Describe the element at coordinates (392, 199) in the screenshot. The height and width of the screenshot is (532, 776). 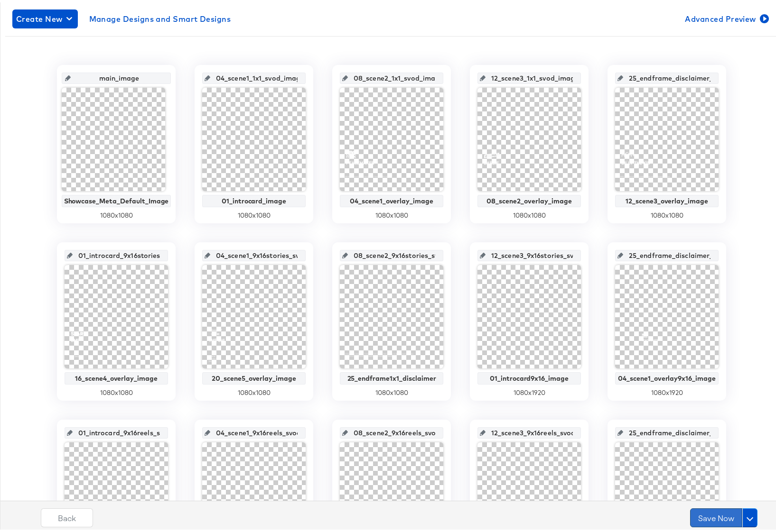
I see `div: 04_scene1_overlay_image` at that location.